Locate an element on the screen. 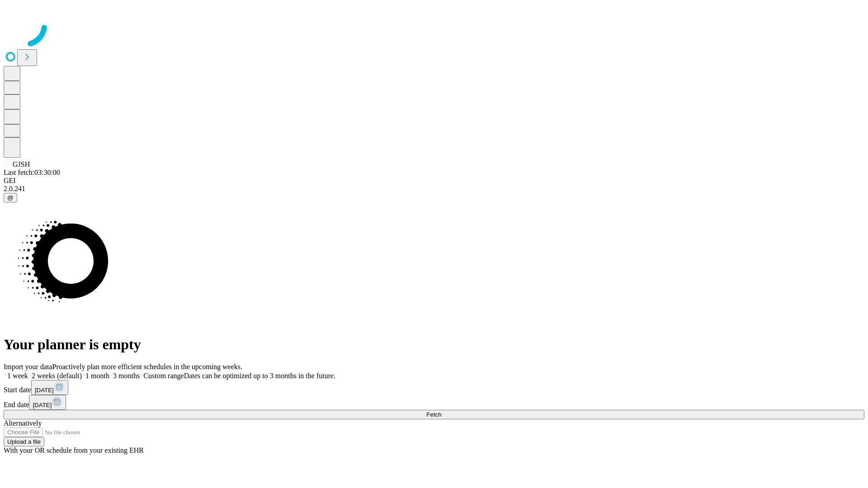 This screenshot has height=488, width=868. button: Upload a file is located at coordinates (24, 441).